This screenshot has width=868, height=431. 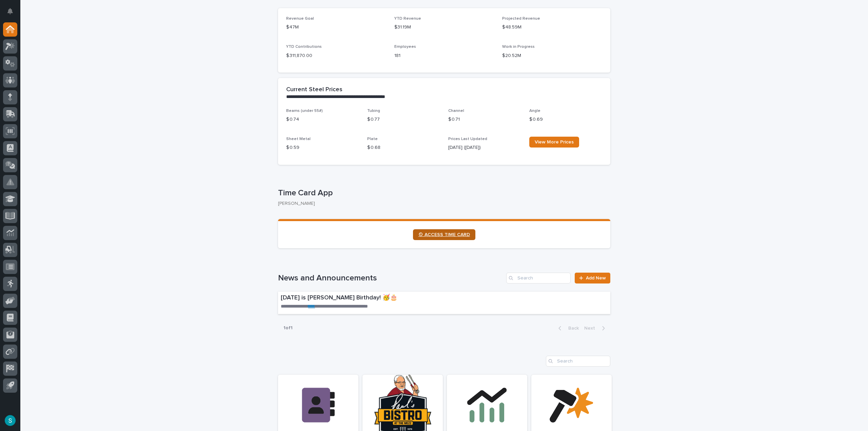 What do you see at coordinates (323, 119) in the screenshot?
I see `p: $ 0.74` at bounding box center [323, 119].